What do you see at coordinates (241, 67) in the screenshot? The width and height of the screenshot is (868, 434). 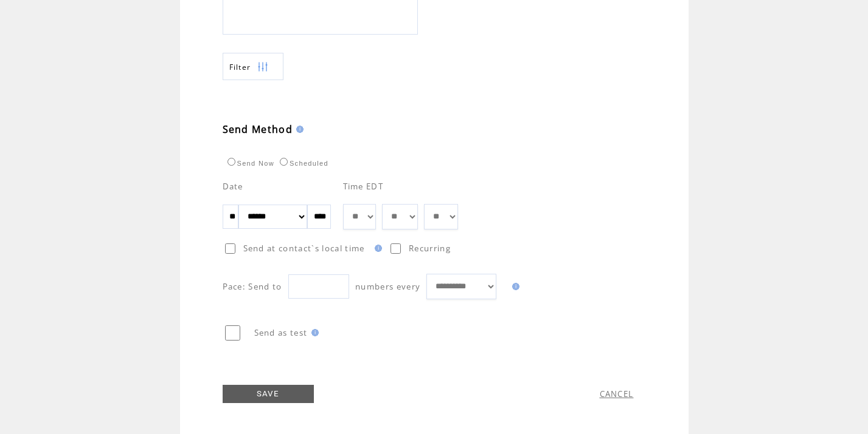 I see `span: Show filters` at bounding box center [241, 67].